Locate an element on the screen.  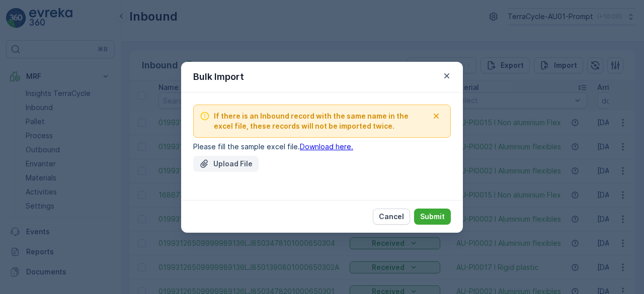
p: Submit is located at coordinates (433, 217).